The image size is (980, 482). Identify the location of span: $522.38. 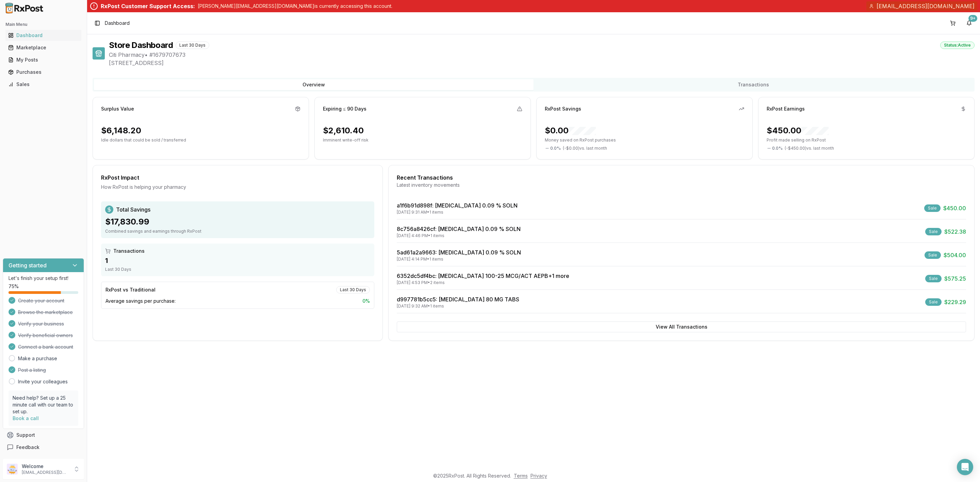
(955, 232).